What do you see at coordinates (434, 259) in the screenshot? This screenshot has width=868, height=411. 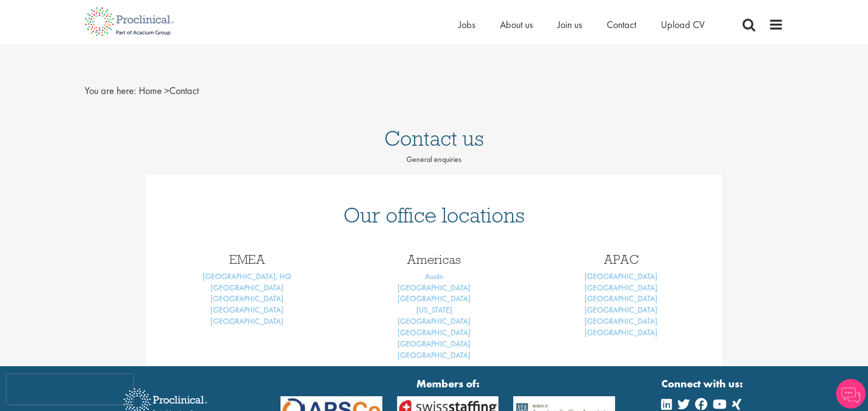 I see `h3: Americas` at bounding box center [434, 259].